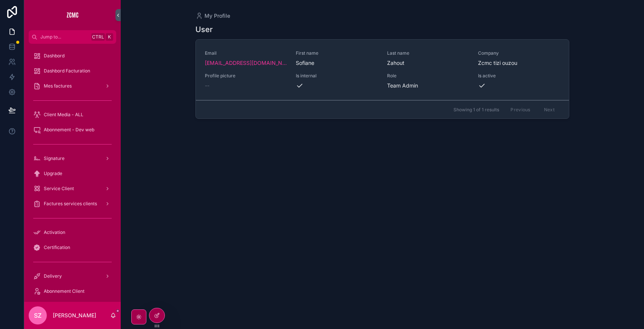  Describe the element at coordinates (98, 37) in the screenshot. I see `span: Ctrl` at that location.